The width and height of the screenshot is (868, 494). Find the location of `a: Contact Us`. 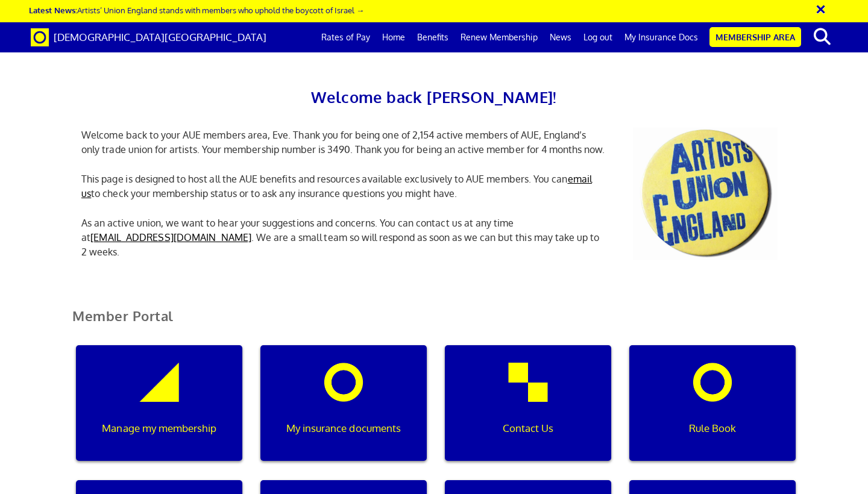

a: Contact Us is located at coordinates (528, 413).